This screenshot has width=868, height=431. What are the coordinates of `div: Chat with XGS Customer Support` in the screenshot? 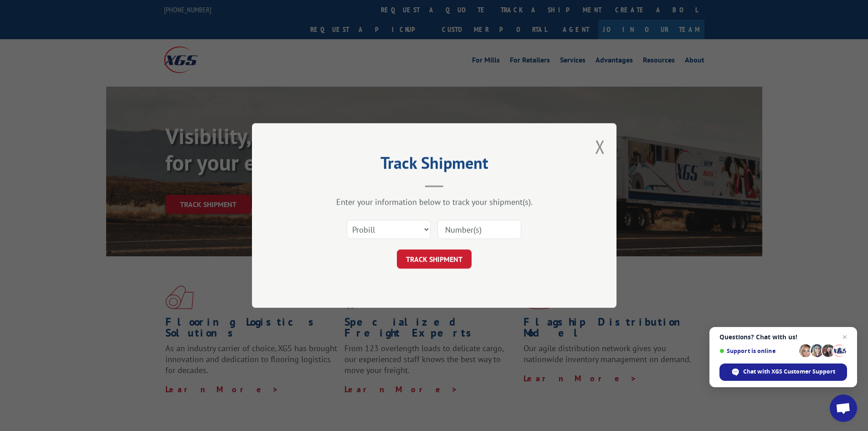 It's located at (784, 372).